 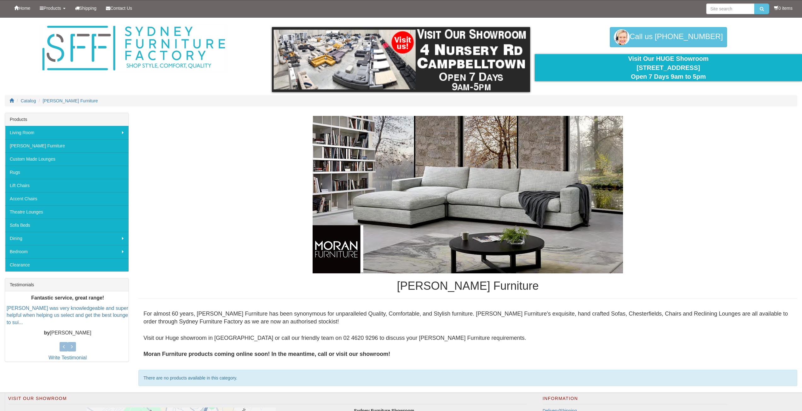 I want to click on span: Contact Us, so click(x=121, y=8).